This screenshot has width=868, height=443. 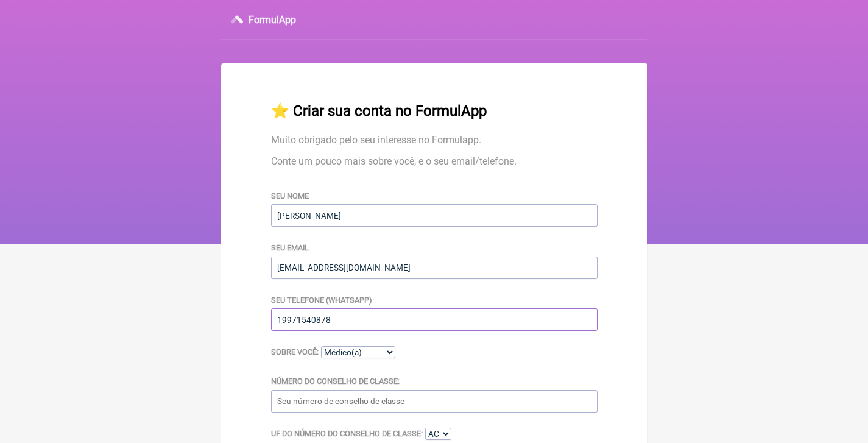 What do you see at coordinates (434, 111) in the screenshot?
I see `h2: ⭐️ Criar sua conta no FormulApp` at bounding box center [434, 111].